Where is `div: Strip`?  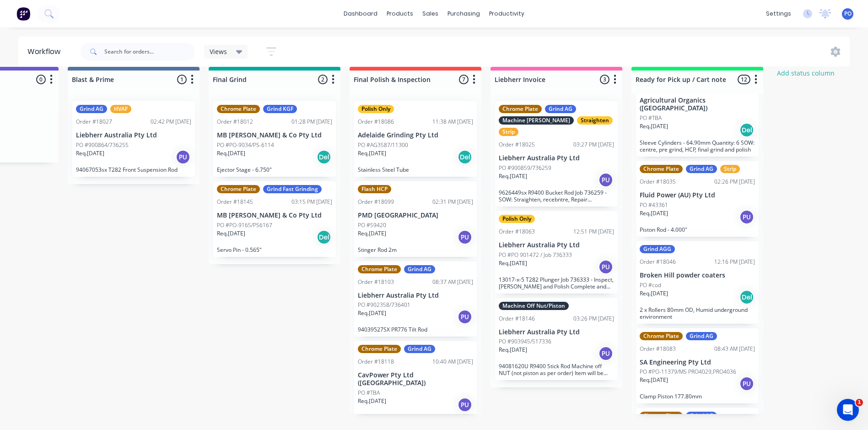 div: Strip is located at coordinates (730, 169).